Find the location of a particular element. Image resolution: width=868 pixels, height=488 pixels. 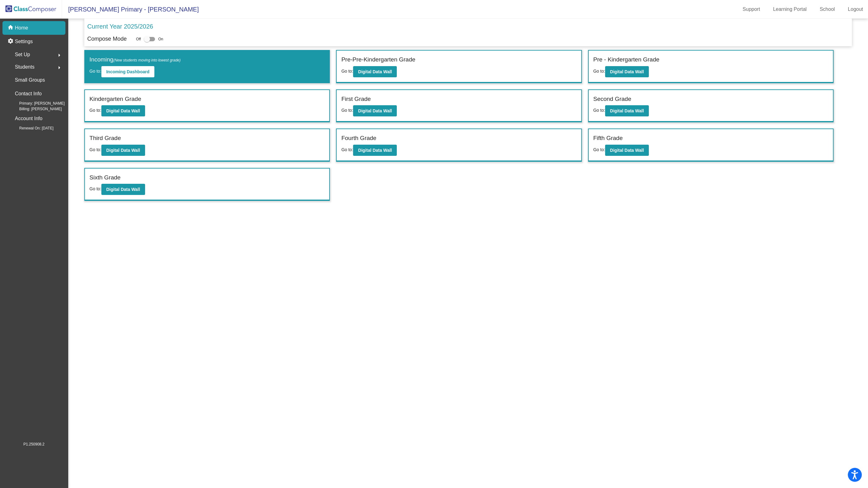

span: On is located at coordinates (160, 39).